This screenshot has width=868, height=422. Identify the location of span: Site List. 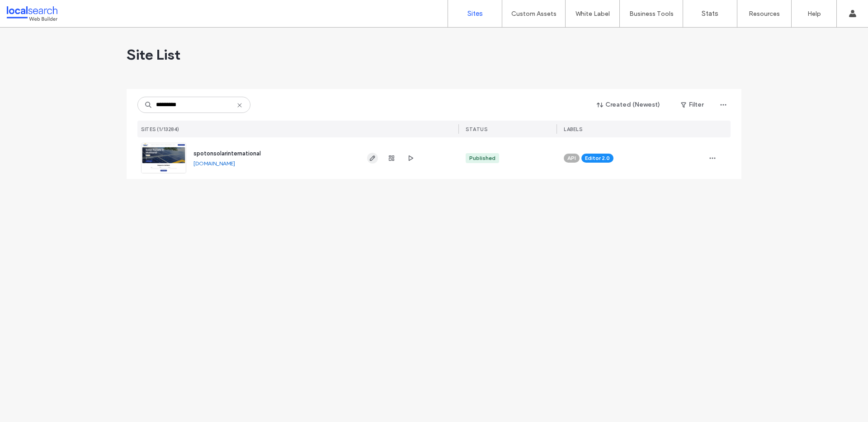
(153, 55).